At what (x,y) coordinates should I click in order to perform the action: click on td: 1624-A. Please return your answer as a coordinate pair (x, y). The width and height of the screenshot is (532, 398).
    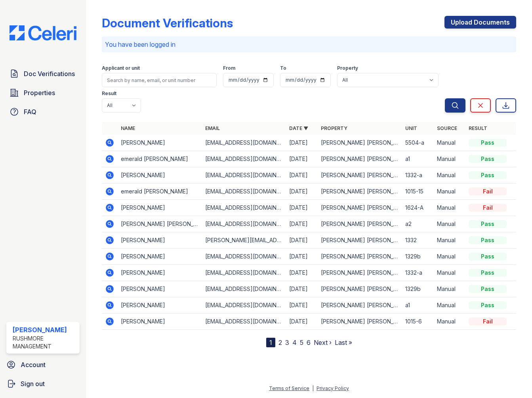
    Looking at the image, I should click on (418, 208).